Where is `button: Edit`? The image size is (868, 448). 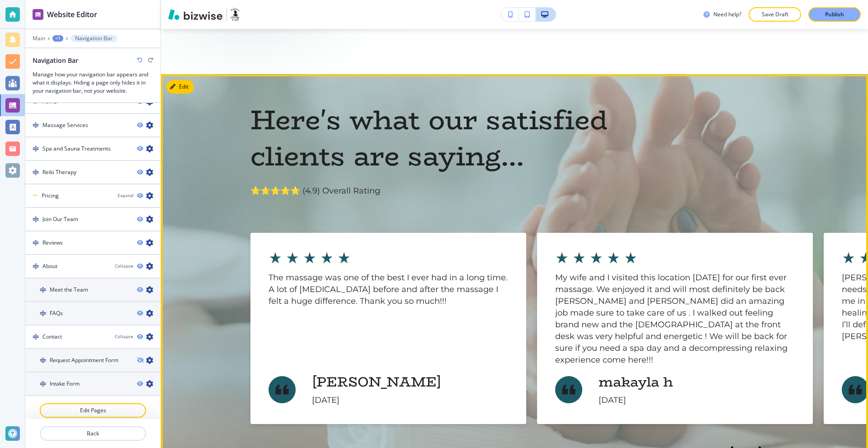
button: Edit is located at coordinates (180, 86).